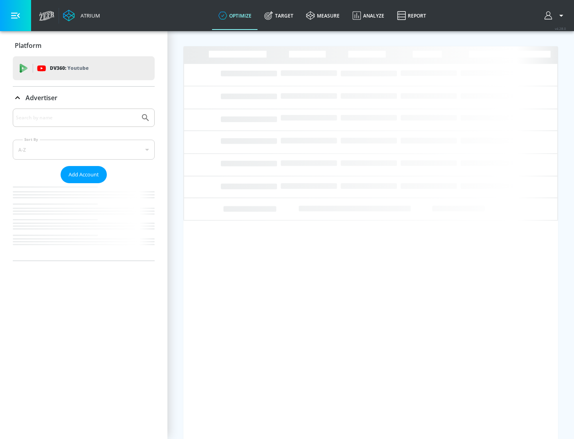 The width and height of the screenshot is (574, 439). Describe the element at coordinates (84, 222) in the screenshot. I see `nav: list of Advertiser` at that location.